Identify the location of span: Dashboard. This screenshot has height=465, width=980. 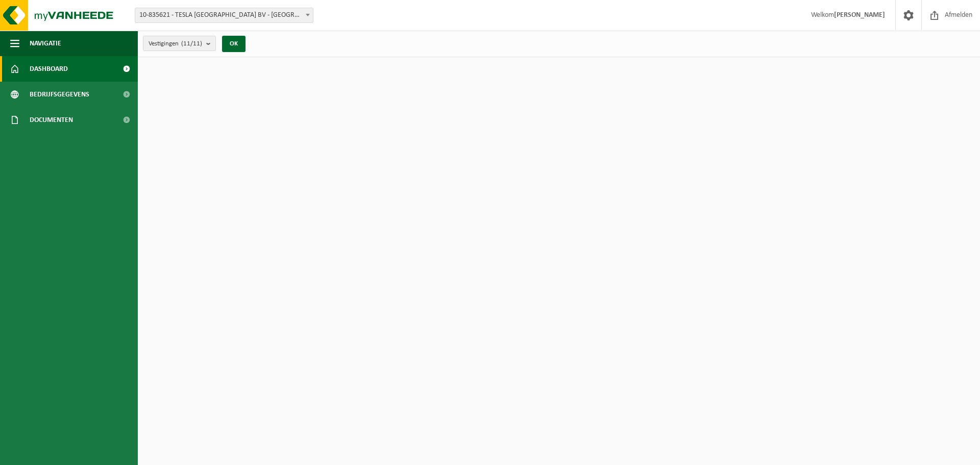
(48, 69).